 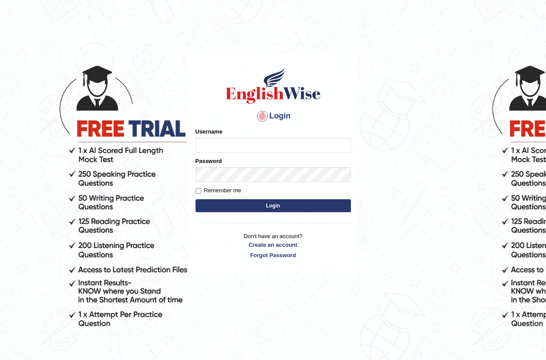 I want to click on label: Remember me, so click(x=219, y=190).